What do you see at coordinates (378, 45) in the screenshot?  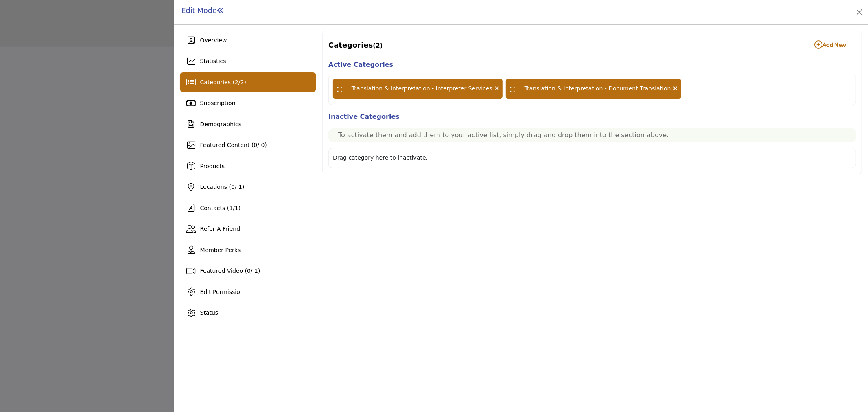 I see `span: (2)` at bounding box center [378, 45].